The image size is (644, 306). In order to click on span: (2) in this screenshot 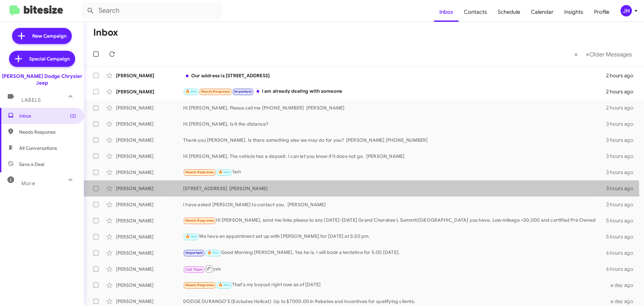, I will do `click(73, 116)`.